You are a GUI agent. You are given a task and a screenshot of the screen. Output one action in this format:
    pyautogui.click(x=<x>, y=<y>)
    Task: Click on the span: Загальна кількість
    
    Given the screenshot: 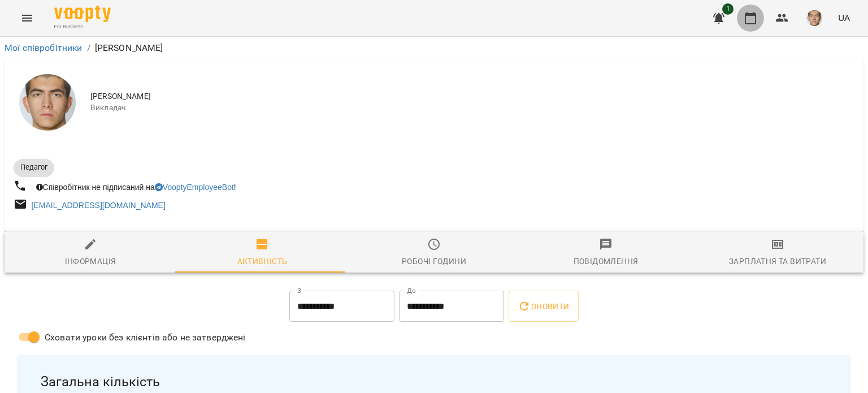 What is the action you would take?
    pyautogui.click(x=434, y=381)
    